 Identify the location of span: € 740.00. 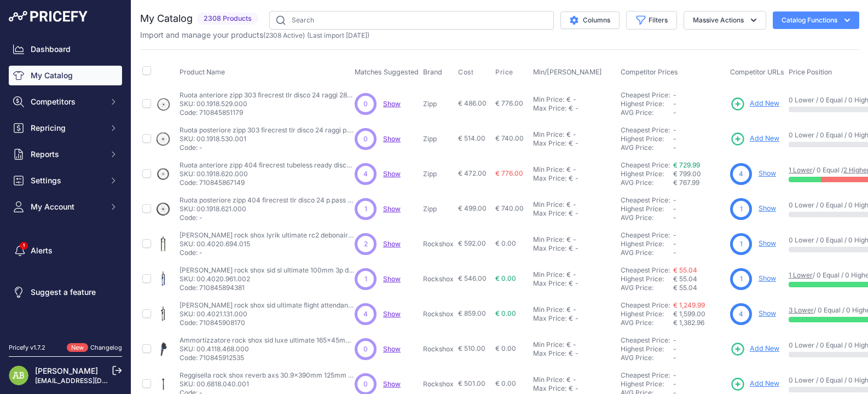
(509, 138).